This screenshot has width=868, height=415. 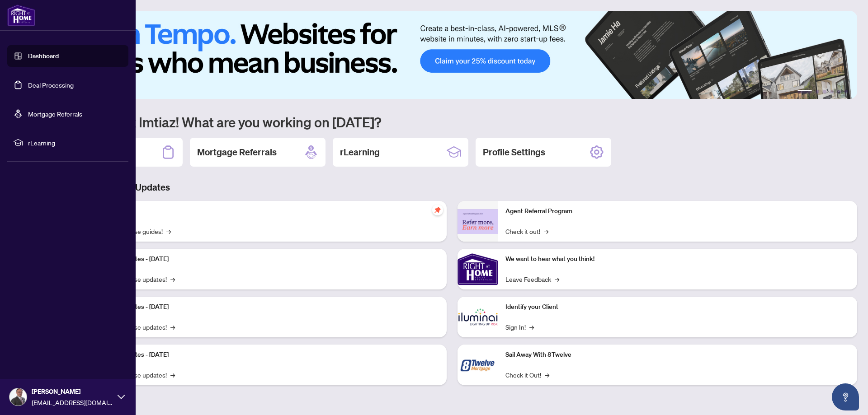 What do you see at coordinates (75, 143) in the screenshot?
I see `span: rLearning` at bounding box center [75, 143].